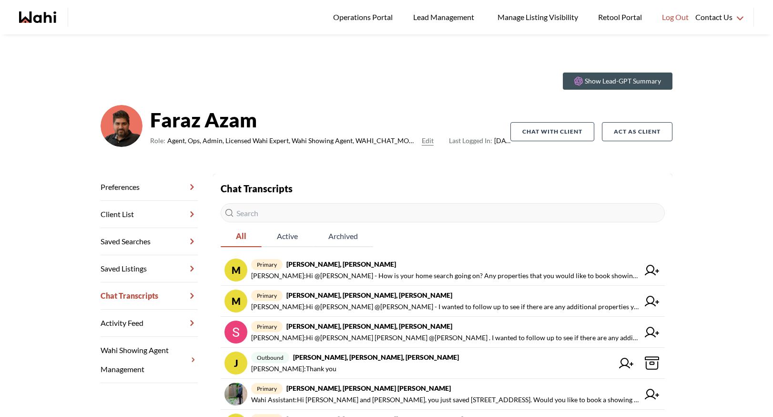 This screenshot has width=773, height=417. What do you see at coordinates (330, 120) in the screenshot?
I see `strong: Faraz Azam` at bounding box center [330, 120].